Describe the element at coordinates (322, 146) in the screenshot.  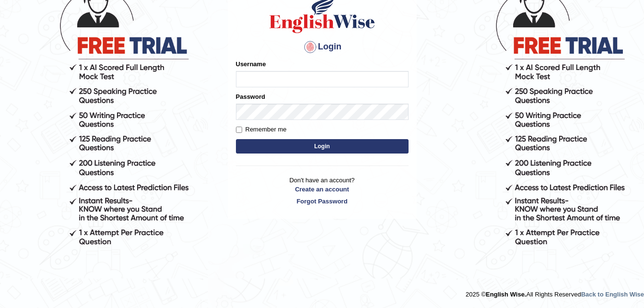
I see `button: Login` at that location.